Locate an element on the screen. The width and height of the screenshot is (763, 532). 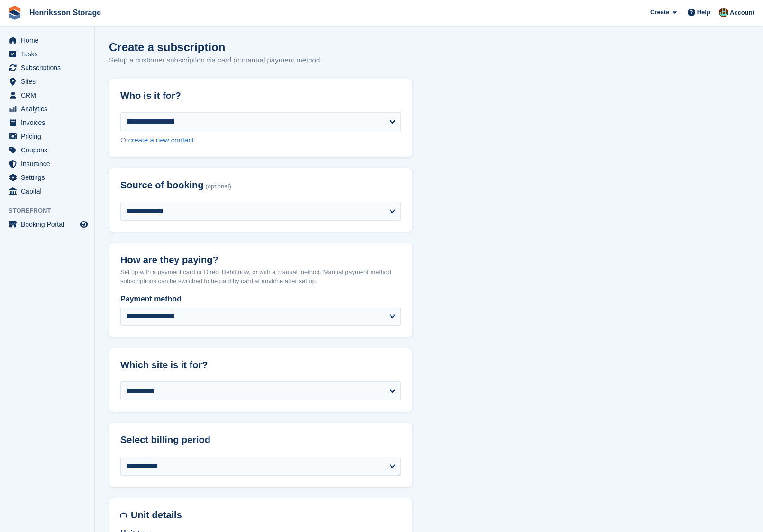
span: Home is located at coordinates (49, 40).